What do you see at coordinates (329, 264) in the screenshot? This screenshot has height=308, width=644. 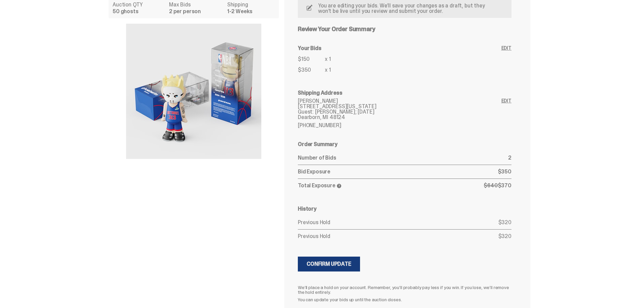 I see `div: Confirm Update` at bounding box center [329, 264].